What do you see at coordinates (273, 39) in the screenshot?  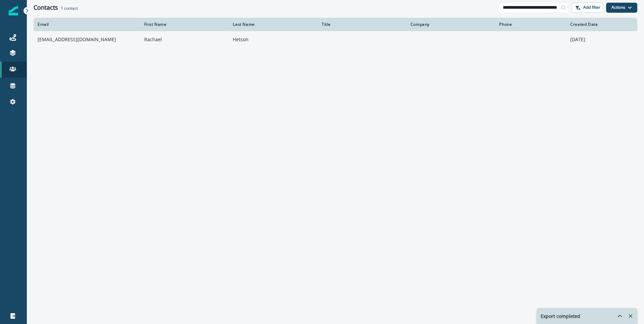 I see `td: Hetson` at bounding box center [273, 39].